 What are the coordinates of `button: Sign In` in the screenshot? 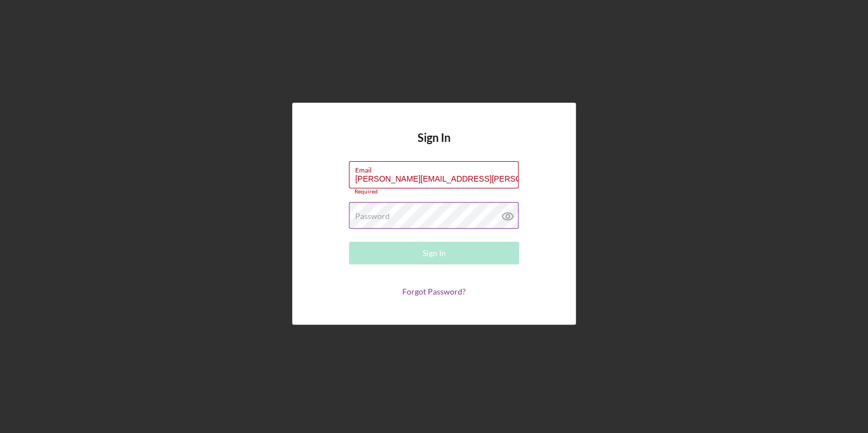 It's located at (434, 253).